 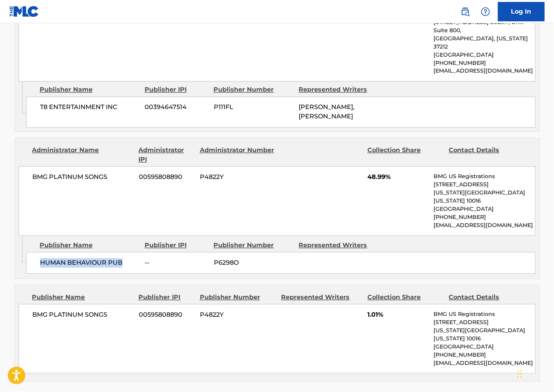 What do you see at coordinates (397, 177) in the screenshot?
I see `span: 48.99%` at bounding box center [397, 177].